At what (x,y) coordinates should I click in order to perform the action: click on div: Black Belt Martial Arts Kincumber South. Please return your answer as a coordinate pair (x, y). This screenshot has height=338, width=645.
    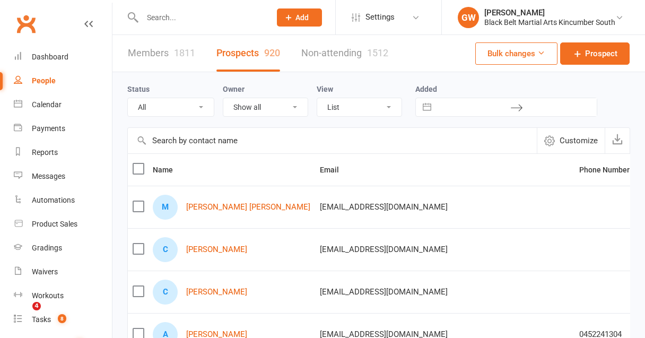
    Looking at the image, I should click on (550, 22).